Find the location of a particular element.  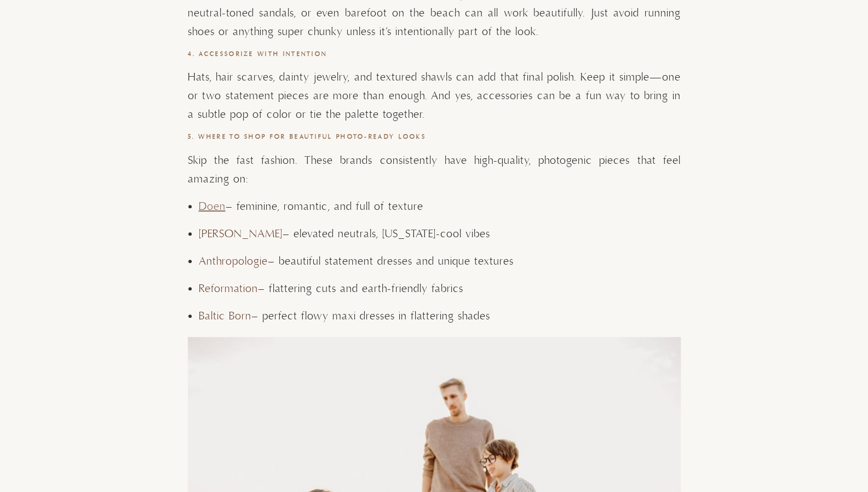

a: Reformation is located at coordinates (228, 289).